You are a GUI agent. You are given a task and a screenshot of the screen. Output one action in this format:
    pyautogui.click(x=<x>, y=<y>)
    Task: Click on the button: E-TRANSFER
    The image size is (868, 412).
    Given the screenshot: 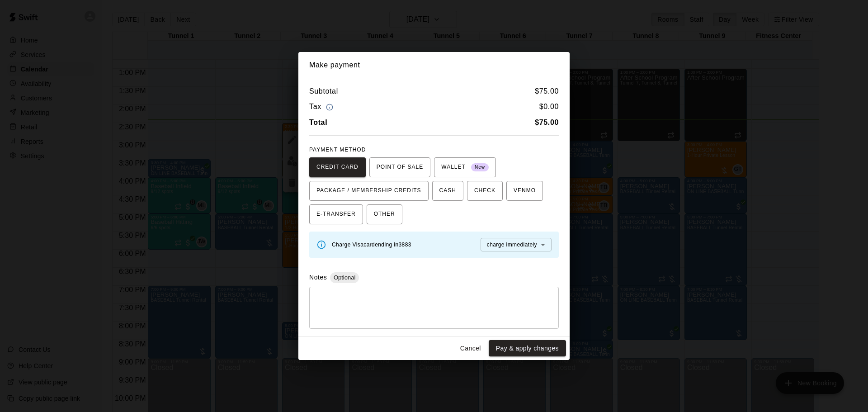 What is the action you would take?
    pyautogui.click(x=336, y=214)
    